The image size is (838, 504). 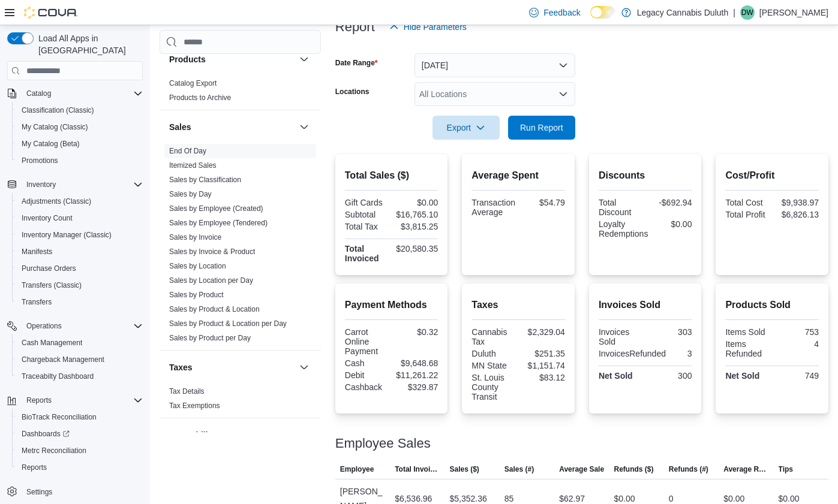 I want to click on a: Feedback, so click(x=554, y=13).